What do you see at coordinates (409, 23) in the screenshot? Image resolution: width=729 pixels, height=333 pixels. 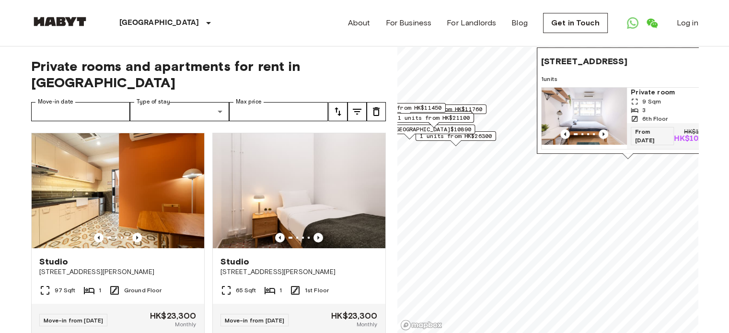 I see `a: For Business` at bounding box center [409, 23].